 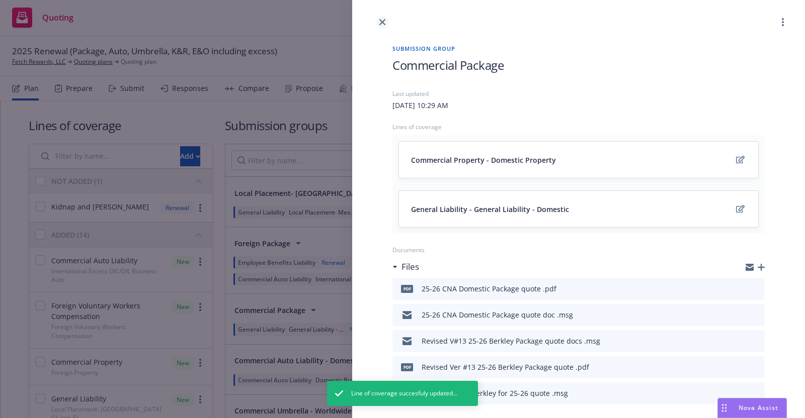 I want to click on h3: Files, so click(x=410, y=267).